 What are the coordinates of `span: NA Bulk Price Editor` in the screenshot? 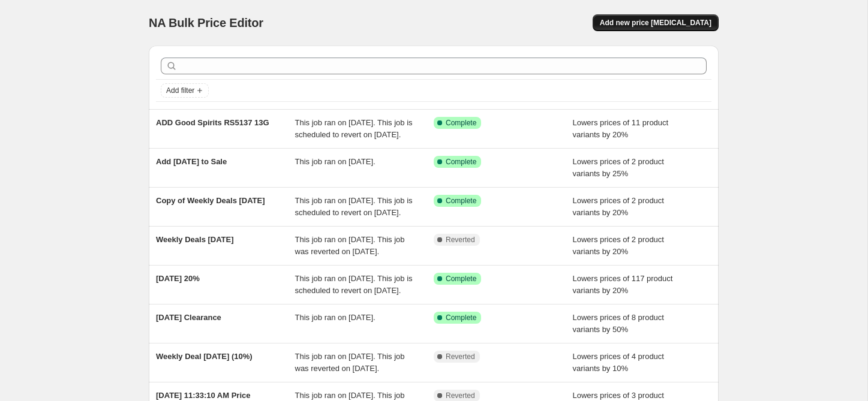 It's located at (206, 22).